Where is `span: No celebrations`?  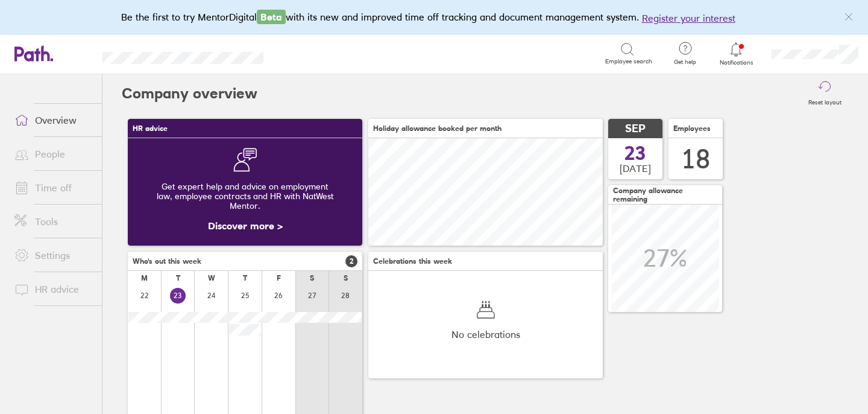
span: No celebrations is located at coordinates (486, 334).